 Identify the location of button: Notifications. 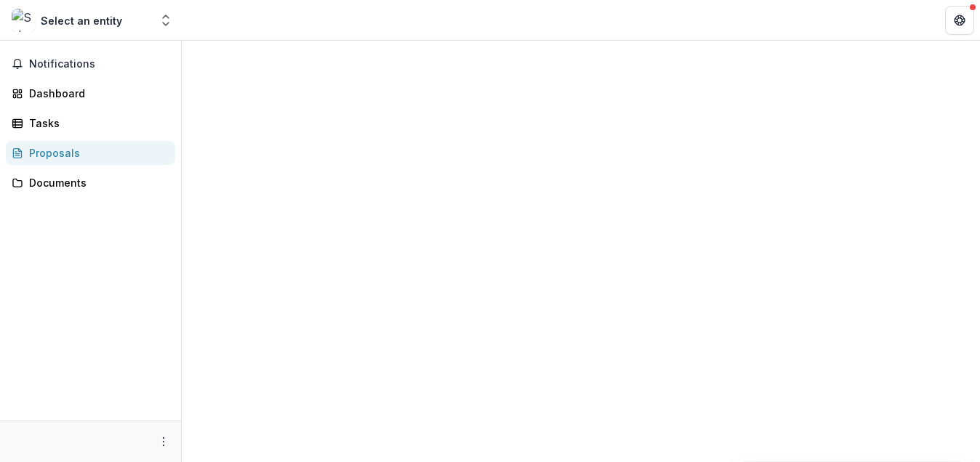
(90, 64).